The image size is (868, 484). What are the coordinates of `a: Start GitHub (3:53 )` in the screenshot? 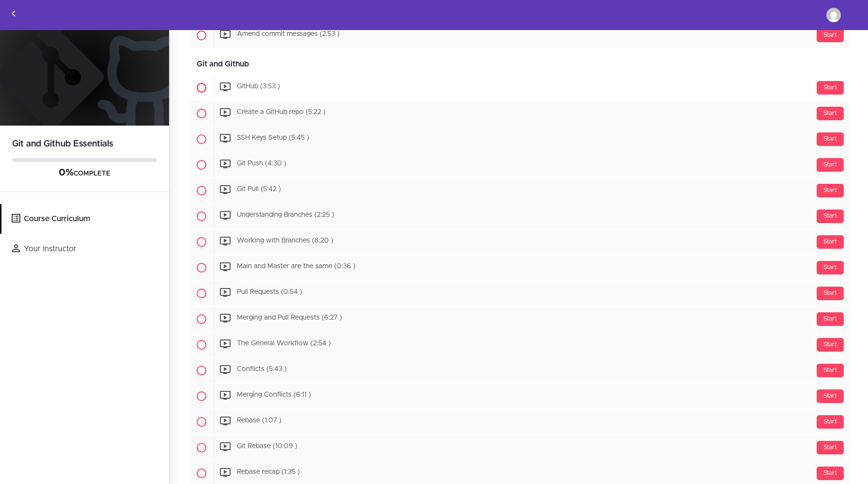 It's located at (519, 87).